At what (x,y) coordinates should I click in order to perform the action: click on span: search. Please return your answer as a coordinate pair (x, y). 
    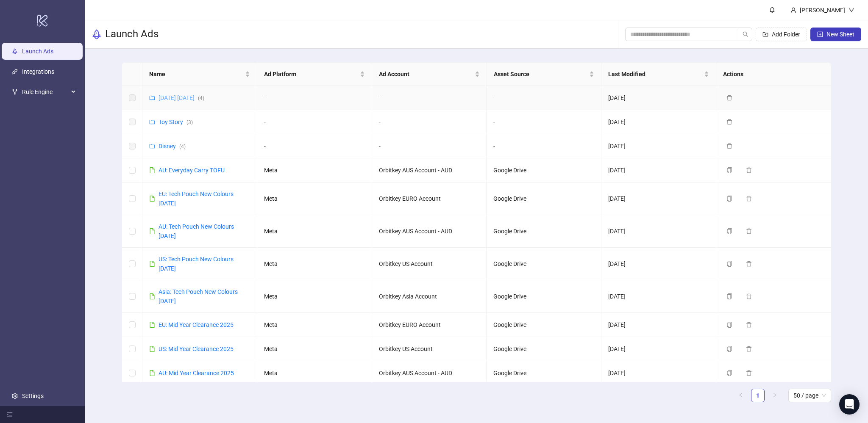
    Looking at the image, I should click on (746, 35).